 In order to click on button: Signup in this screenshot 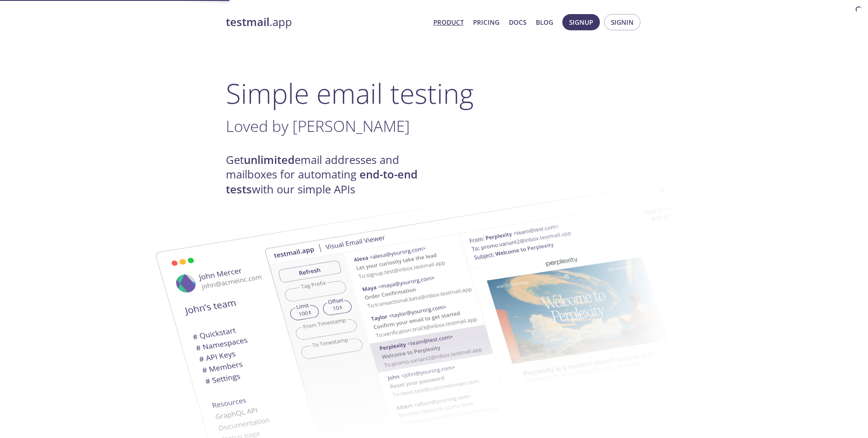, I will do `click(581, 22)`.